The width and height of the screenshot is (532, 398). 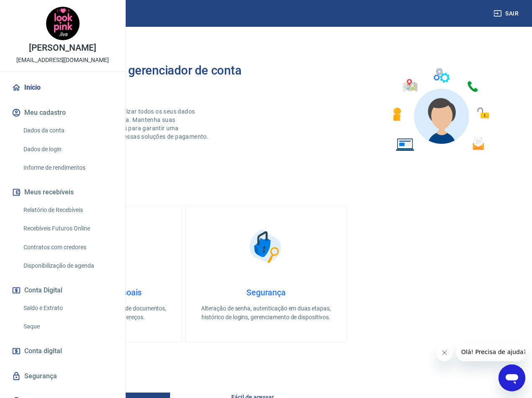 What do you see at coordinates (63, 24) in the screenshot?
I see `img: f5e2b5f2-de41-4e9a-a4e6-a6c2332be871.jpeg` at bounding box center [63, 24].